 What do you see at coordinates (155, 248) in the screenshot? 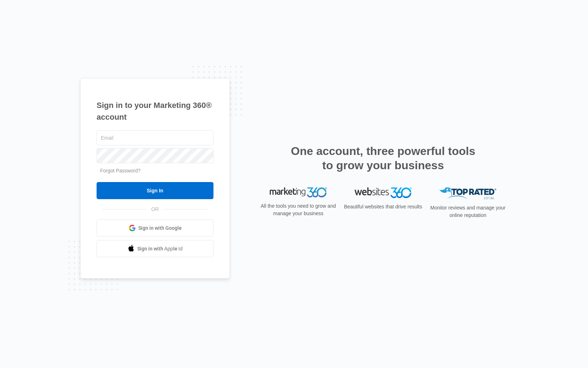
I see `a: Sign in with Apple Id` at bounding box center [155, 248].